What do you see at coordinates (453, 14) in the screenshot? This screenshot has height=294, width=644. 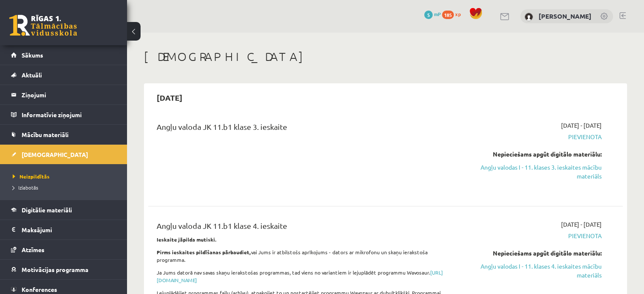 I see `a: 185 xp` at bounding box center [453, 14].